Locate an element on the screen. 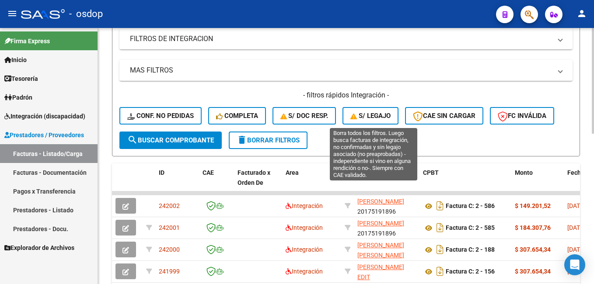  span: Monto is located at coordinates (524, 173).